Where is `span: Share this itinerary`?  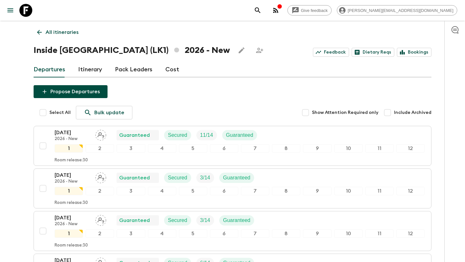 span: Share this itinerary is located at coordinates (260, 50).